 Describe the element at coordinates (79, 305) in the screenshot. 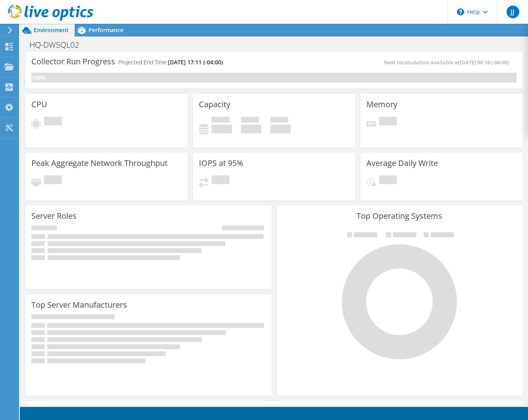

I see `h3: Top Server Manufacturers` at that location.